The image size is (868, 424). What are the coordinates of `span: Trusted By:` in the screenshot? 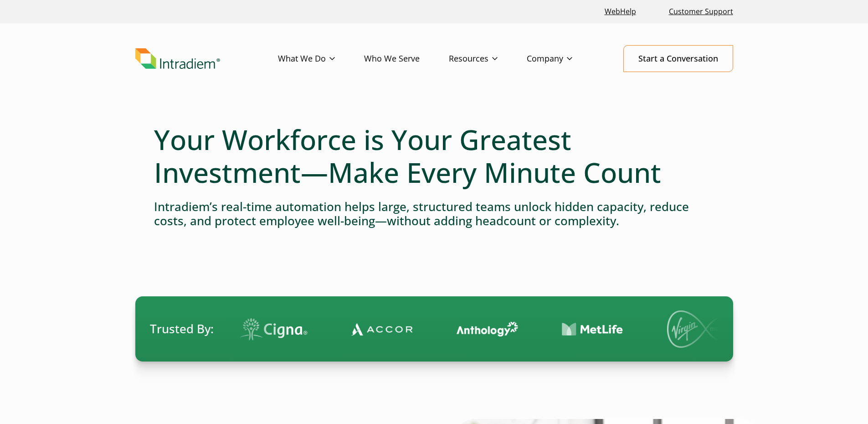 It's located at (182, 328).